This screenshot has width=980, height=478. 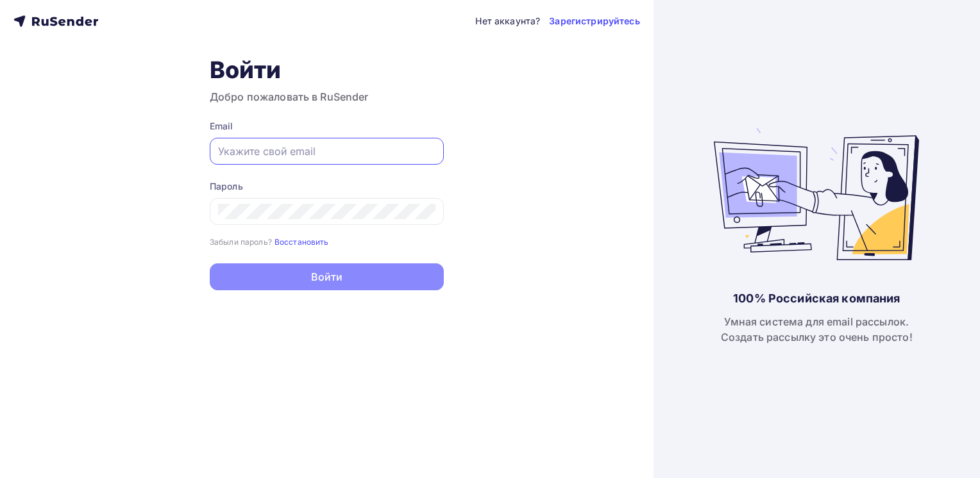 What do you see at coordinates (326, 277) in the screenshot?
I see `button: Войти` at bounding box center [326, 277].